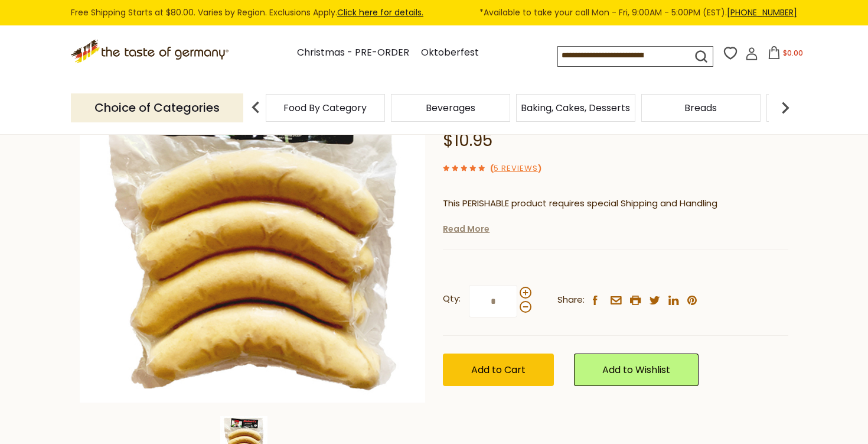  What do you see at coordinates (256, 107) in the screenshot?
I see `img: previous arrow` at bounding box center [256, 107].